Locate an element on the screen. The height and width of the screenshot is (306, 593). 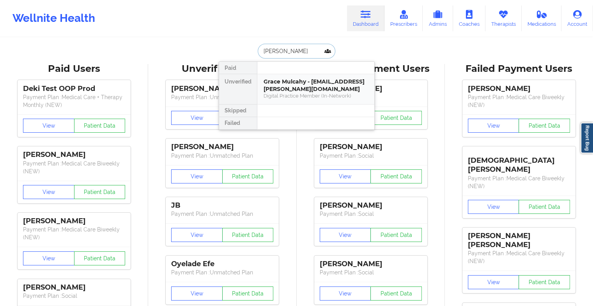
div: Failed Payment Users is located at coordinates (519, 69).